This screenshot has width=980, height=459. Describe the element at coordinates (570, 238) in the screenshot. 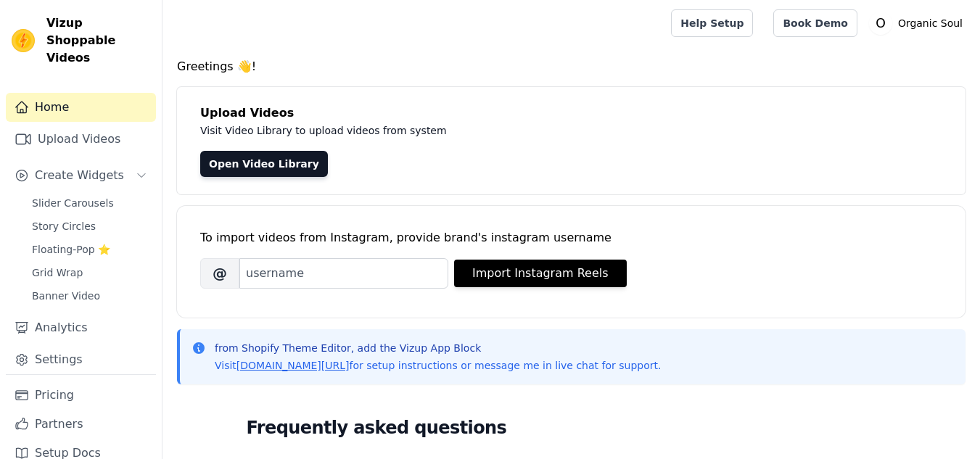

I see `div: To import videos from Instagram, provide brand's instagram username` at that location.